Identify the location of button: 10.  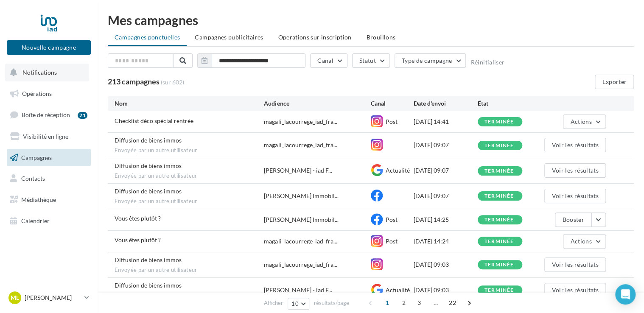
(298, 304).